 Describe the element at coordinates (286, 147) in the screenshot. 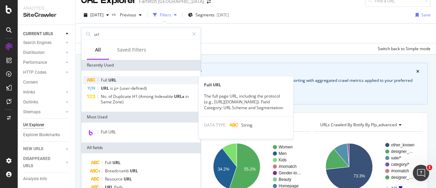

I see `text: Women` at that location.